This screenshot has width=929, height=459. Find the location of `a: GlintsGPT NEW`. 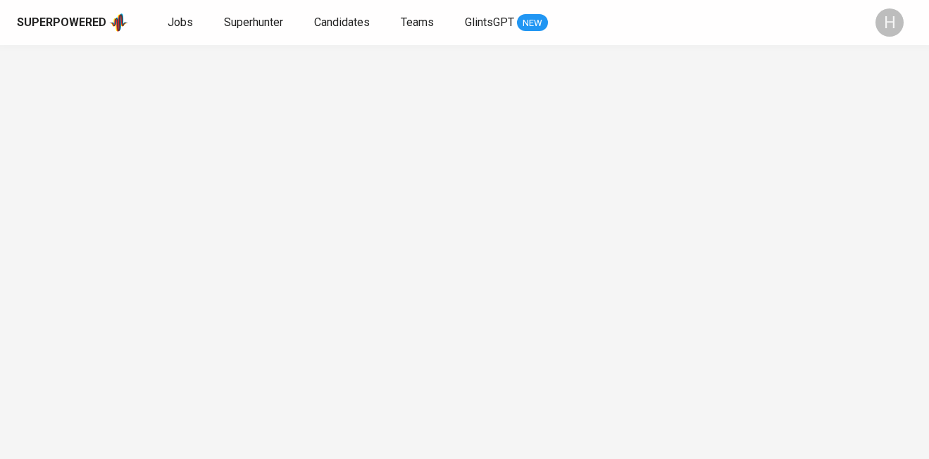

a: GlintsGPT NEW is located at coordinates (506, 23).